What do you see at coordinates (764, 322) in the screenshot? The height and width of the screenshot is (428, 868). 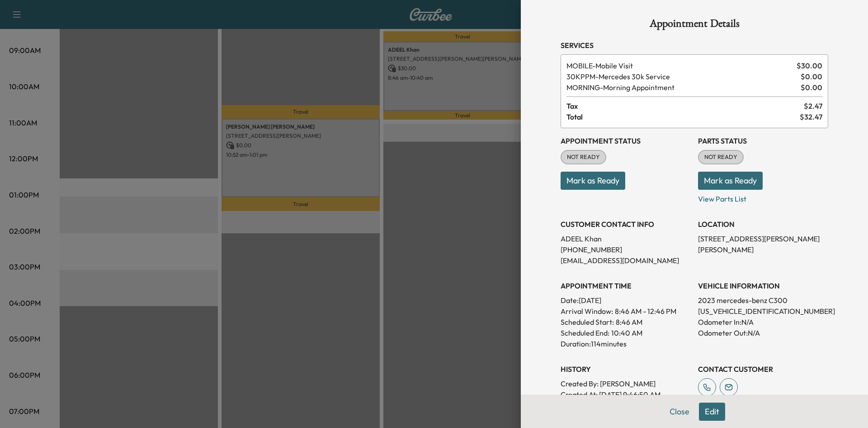 I see `p: Odometer In: N/A` at bounding box center [764, 322].